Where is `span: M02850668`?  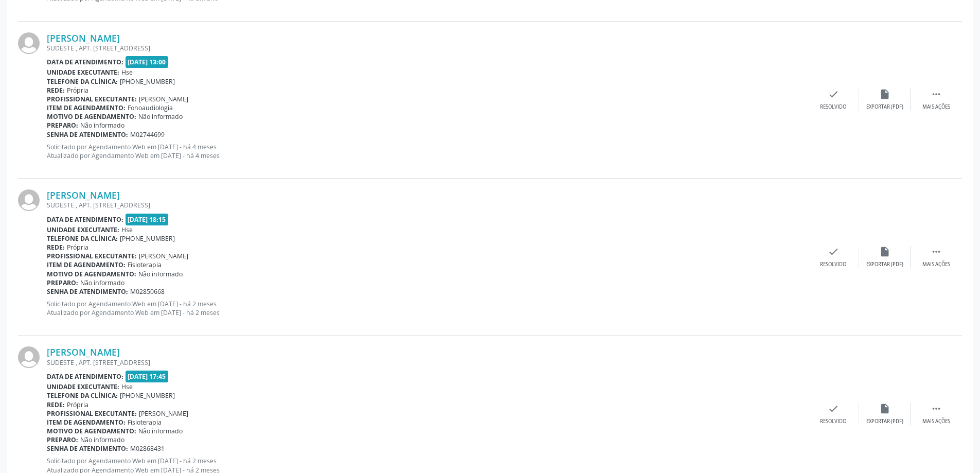 span: M02850668 is located at coordinates (147, 291).